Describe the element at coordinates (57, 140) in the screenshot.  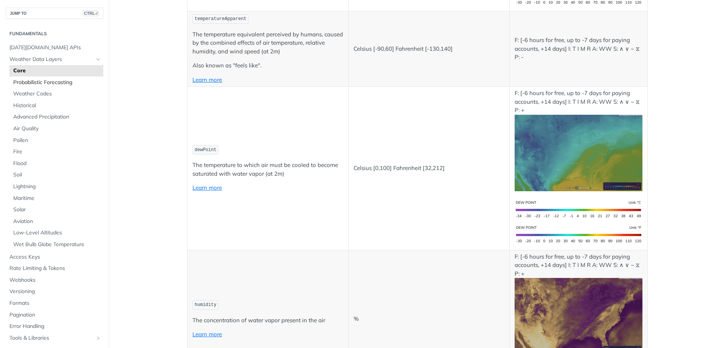
I see `span: Pollen` at that location.